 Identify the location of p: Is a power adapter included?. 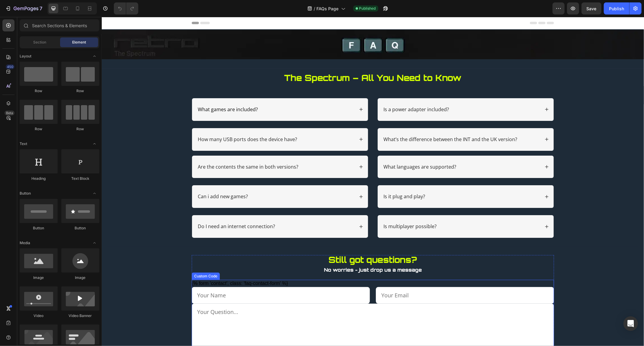
(315, 93).